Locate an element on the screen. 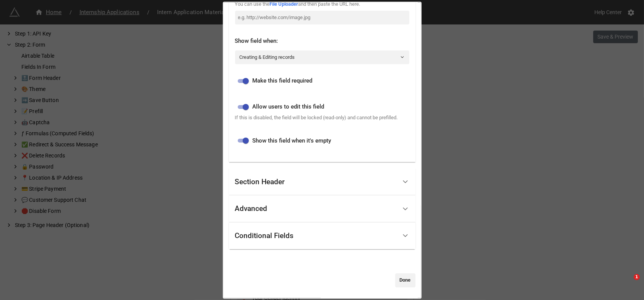 The height and width of the screenshot is (300, 644). span: Make this field required is located at coordinates (282, 82).